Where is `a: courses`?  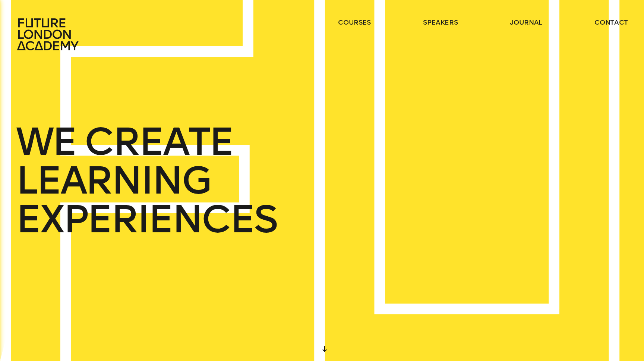 a: courses is located at coordinates (355, 22).